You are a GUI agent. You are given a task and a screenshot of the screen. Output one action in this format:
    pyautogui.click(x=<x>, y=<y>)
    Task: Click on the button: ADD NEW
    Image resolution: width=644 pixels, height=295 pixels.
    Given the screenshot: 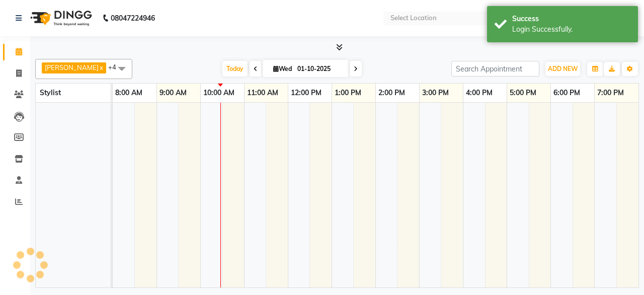 What is the action you would take?
    pyautogui.click(x=563, y=69)
    